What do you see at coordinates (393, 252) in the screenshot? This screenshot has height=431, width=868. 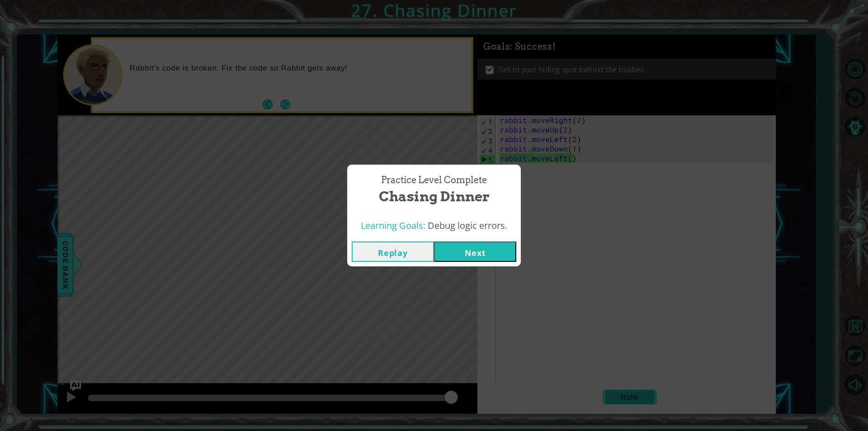 I see `button: Replay` at bounding box center [393, 252].